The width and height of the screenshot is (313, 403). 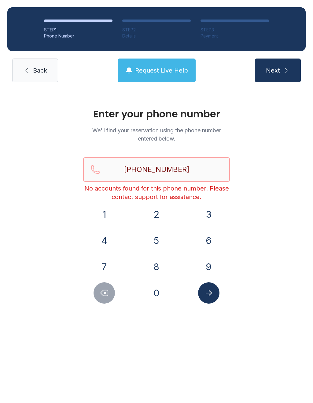 I want to click on button: 9, so click(x=208, y=267).